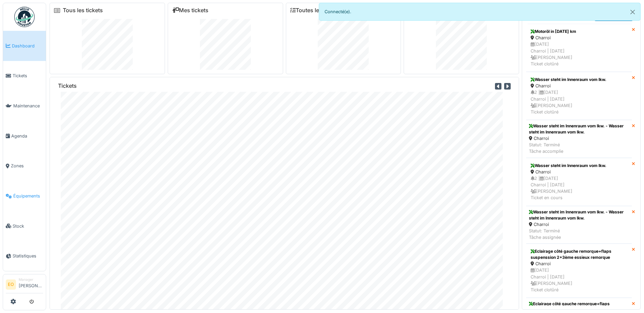  What do you see at coordinates (24, 196) in the screenshot?
I see `a: Équipements` at bounding box center [24, 196].